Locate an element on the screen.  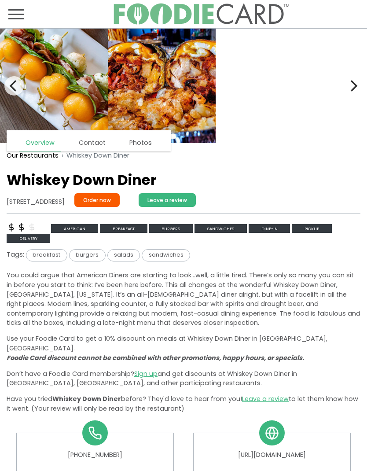
li: Whiskey Down Diner is located at coordinates (94, 156).